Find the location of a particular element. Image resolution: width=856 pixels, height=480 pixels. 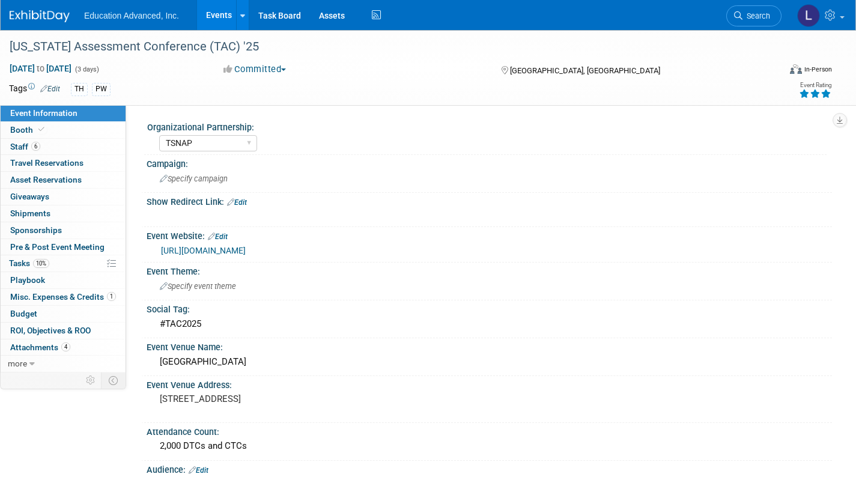

span: to is located at coordinates (40, 69).